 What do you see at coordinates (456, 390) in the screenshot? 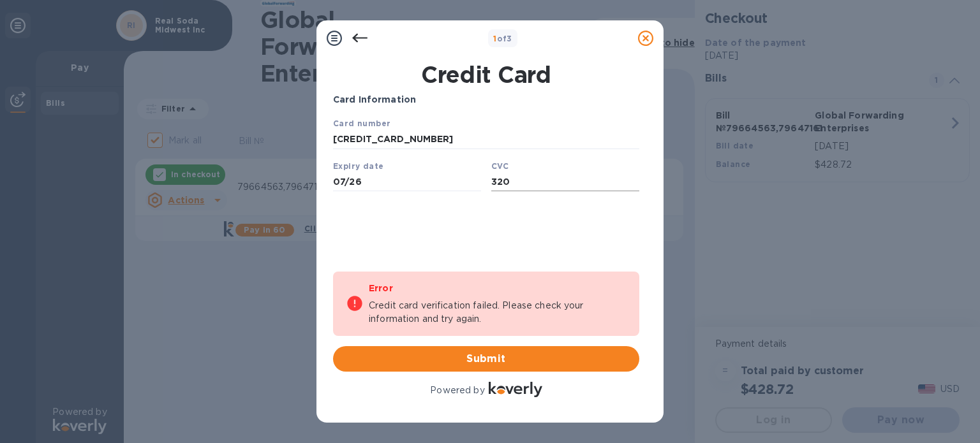
I see `p: Powered by` at bounding box center [456, 390].